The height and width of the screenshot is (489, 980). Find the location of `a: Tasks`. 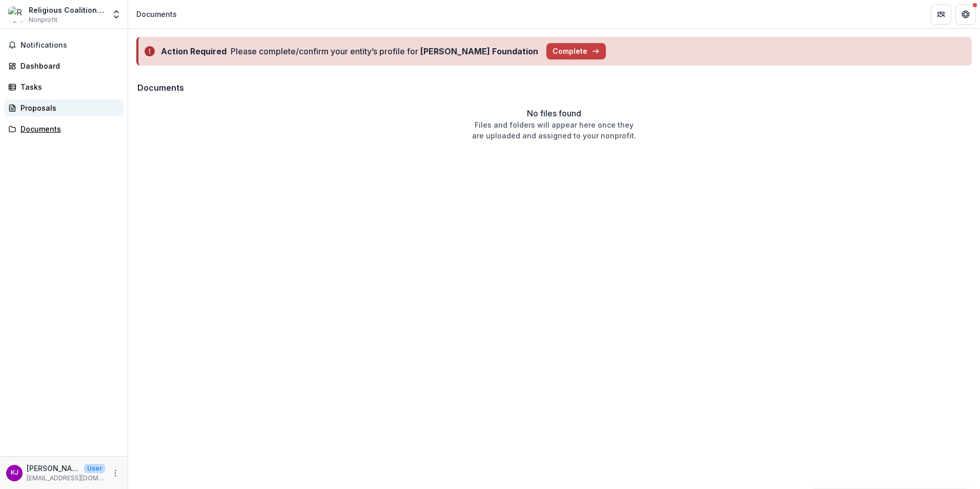

a: Tasks is located at coordinates (64, 87).